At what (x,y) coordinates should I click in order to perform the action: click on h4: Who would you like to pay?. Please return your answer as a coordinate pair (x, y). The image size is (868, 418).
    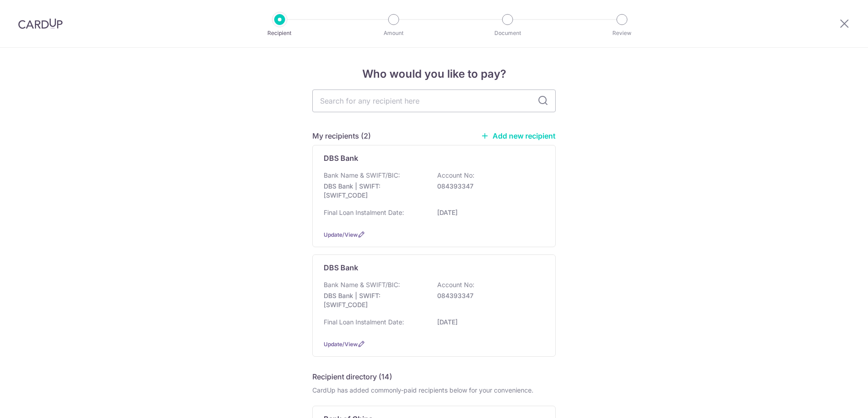
    Looking at the image, I should click on (434, 74).